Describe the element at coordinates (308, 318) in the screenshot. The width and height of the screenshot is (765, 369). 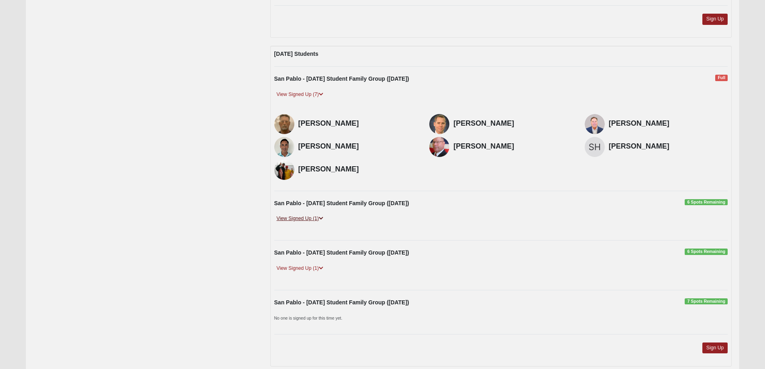
I see `small: No one is signed up for this time yet.` at that location.